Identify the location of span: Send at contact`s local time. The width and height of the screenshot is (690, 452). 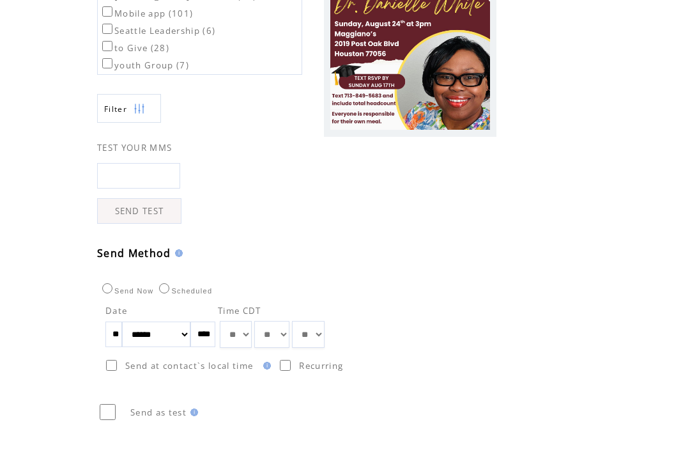
(189, 366).